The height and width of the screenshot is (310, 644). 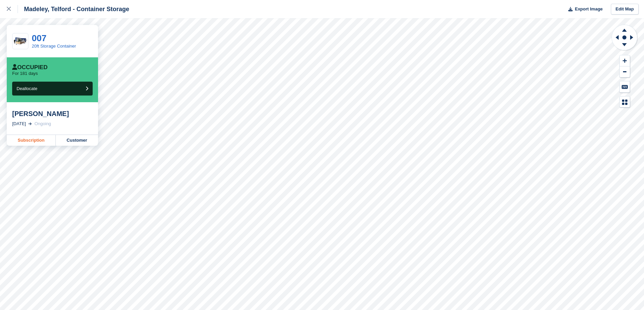 What do you see at coordinates (589, 9) in the screenshot?
I see `span: Export Image` at bounding box center [589, 9].